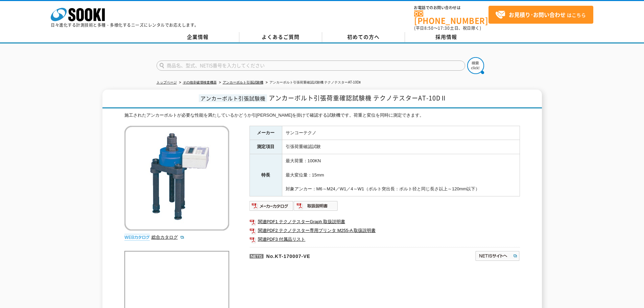  I want to click on img: NETISサイトへ, so click(497, 256).